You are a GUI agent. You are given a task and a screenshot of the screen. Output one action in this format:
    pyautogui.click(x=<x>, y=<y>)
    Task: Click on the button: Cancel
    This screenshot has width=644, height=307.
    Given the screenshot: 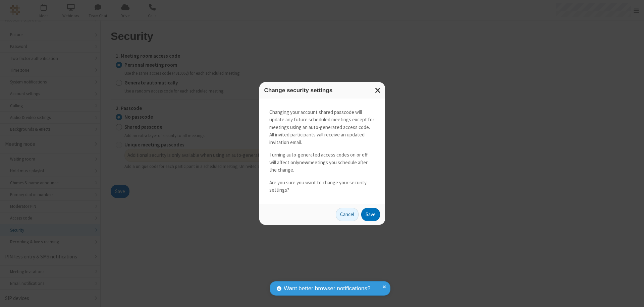 What is the action you would take?
    pyautogui.click(x=347, y=214)
    